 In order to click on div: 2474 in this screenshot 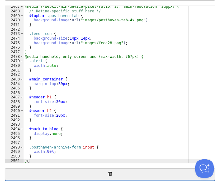, I will do `click(14, 38)`.